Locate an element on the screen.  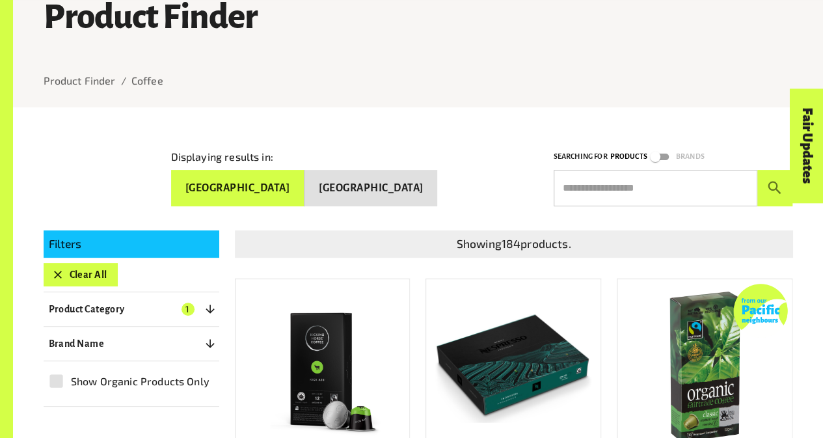
button: Product Category is located at coordinates (131, 309).